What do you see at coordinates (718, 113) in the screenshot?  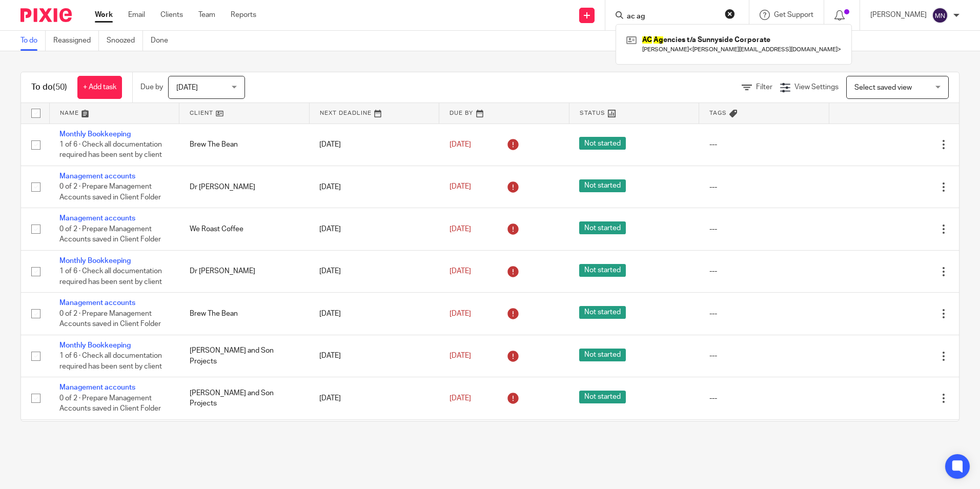 I see `span: Tags` at bounding box center [718, 113].